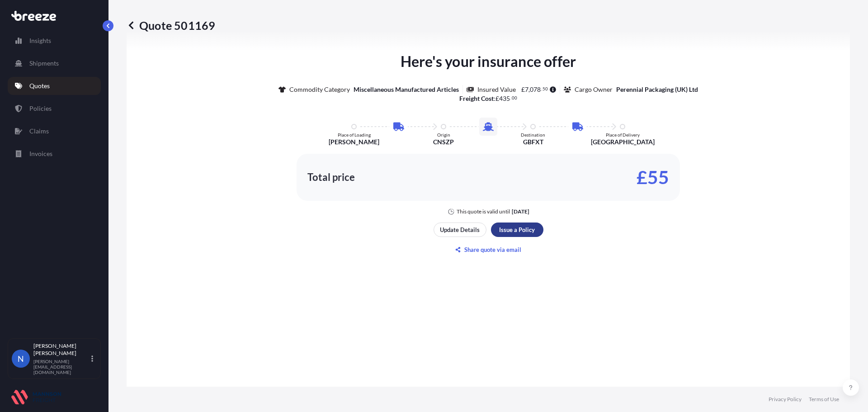 The width and height of the screenshot is (868, 412). Describe the element at coordinates (443, 135) in the screenshot. I see `p: Origin` at that location.